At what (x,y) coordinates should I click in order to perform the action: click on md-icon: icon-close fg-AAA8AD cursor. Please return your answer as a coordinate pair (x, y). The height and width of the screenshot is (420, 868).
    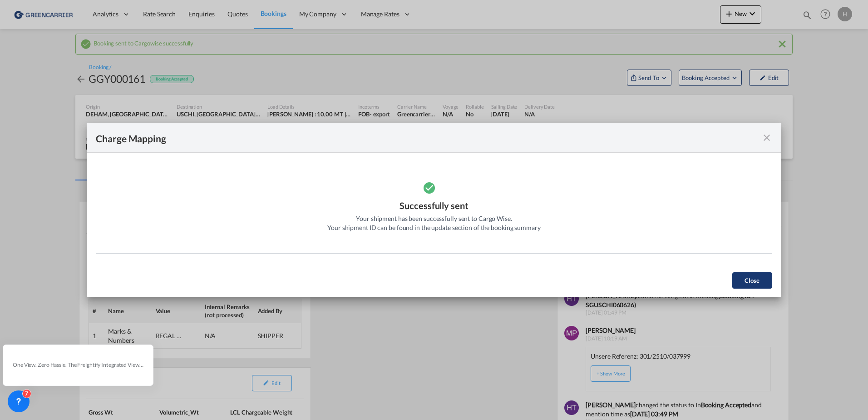
    Looking at the image, I should click on (766, 137).